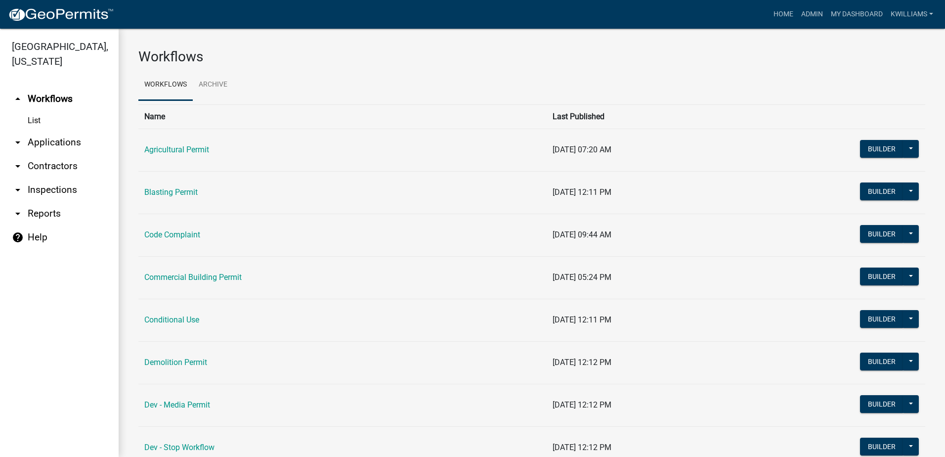 This screenshot has width=945, height=457. What do you see at coordinates (784, 14) in the screenshot?
I see `a: Home` at bounding box center [784, 14].